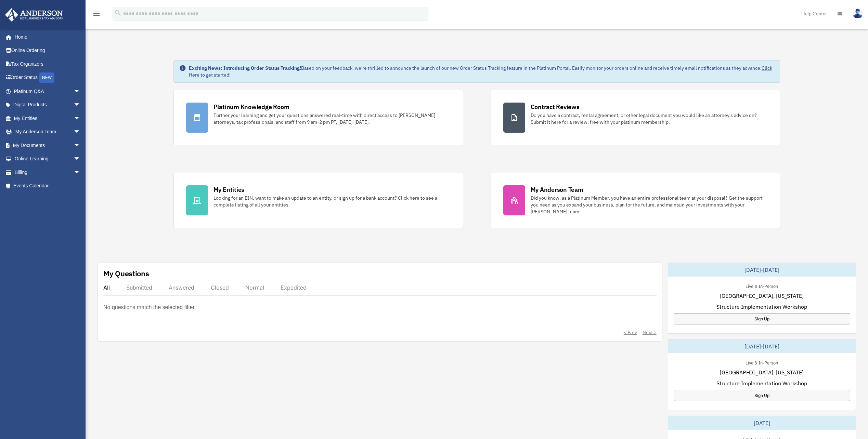  What do you see at coordinates (635, 200) in the screenshot?
I see `a: My Anderson Team Did you know, as a Platinum Member, you have an entire professional team at your...` at bounding box center [635, 200].